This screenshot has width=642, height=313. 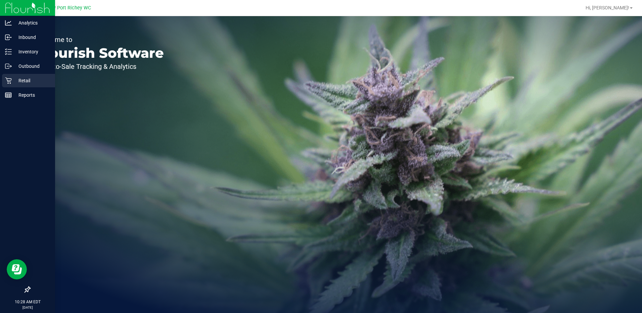 What do you see at coordinates (8, 37) in the screenshot?
I see `inline-svg: Inbound` at bounding box center [8, 37].